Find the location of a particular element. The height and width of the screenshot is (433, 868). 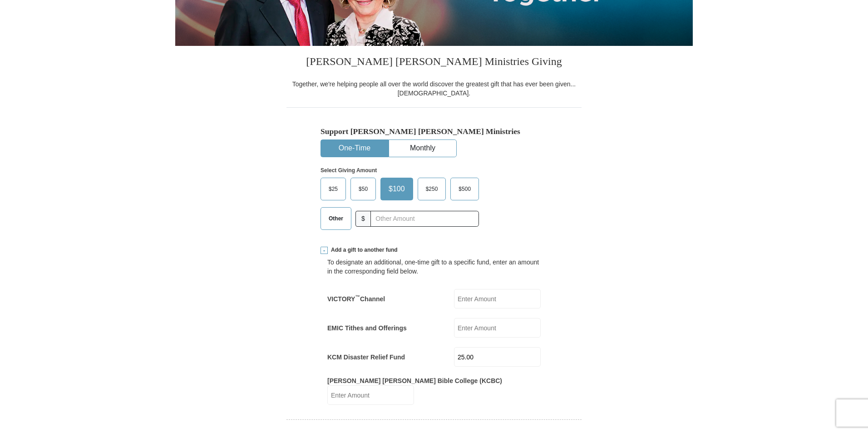

span: Add a gift to another fund is located at coordinates (363, 250).